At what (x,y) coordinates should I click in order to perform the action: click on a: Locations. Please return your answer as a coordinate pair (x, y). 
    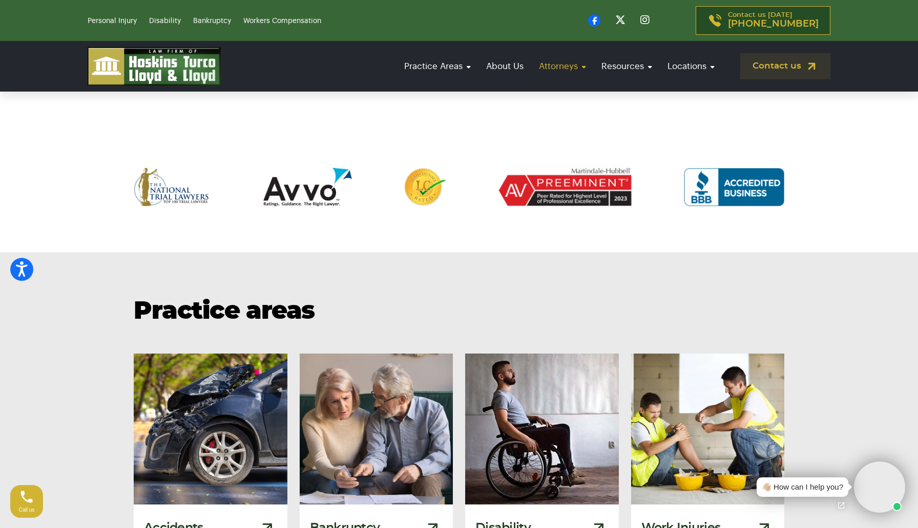
    Looking at the image, I should click on (691, 66).